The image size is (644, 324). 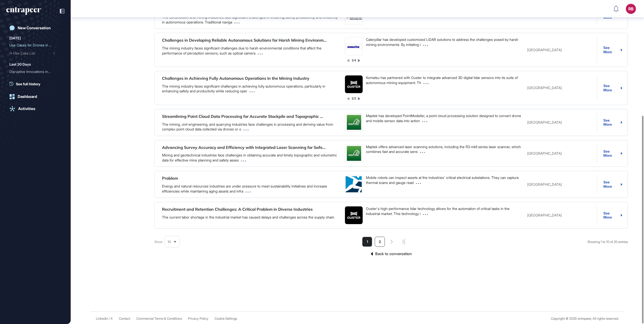 I want to click on div: RB, so click(x=631, y=9).